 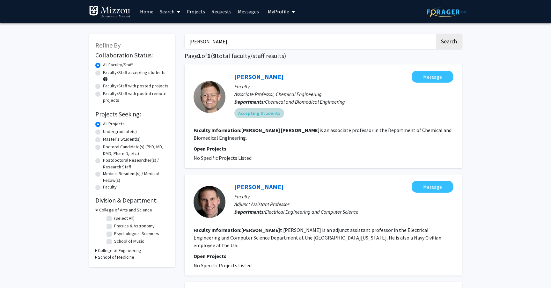 I want to click on label: Master's Student(s), so click(x=122, y=139).